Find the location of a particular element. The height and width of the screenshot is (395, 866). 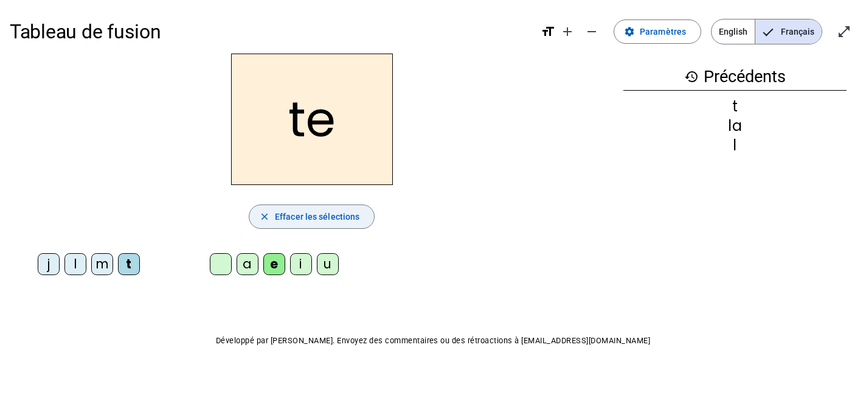

div: la is located at coordinates (735, 126).